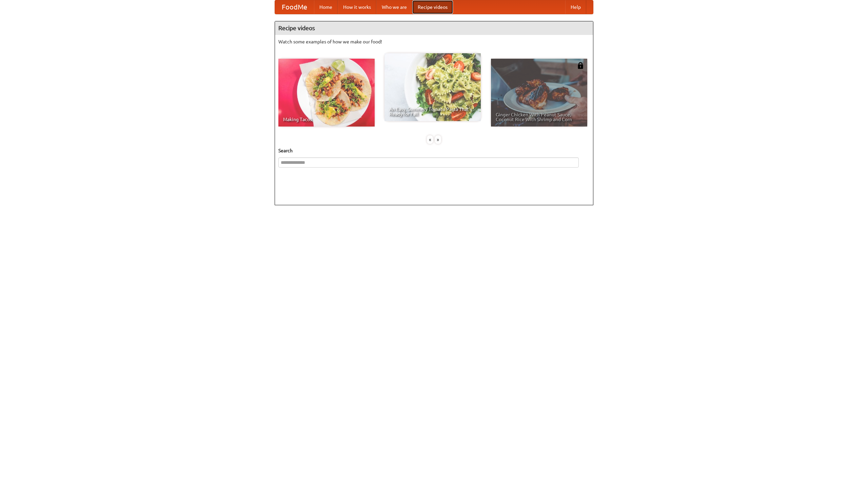  What do you see at coordinates (358, 7) in the screenshot?
I see `a: How it works` at bounding box center [358, 7].